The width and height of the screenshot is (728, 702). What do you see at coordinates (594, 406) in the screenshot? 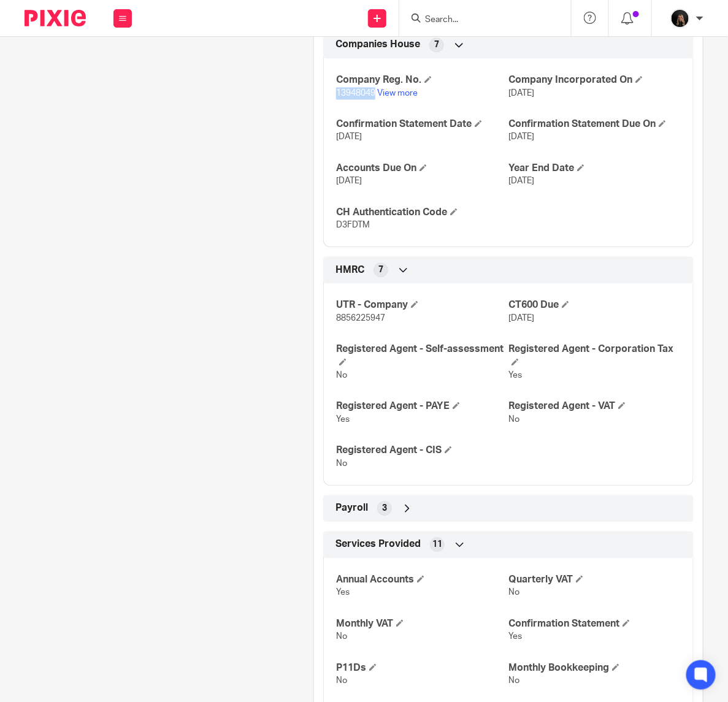
I see `h4: Registered Agent - VAT` at bounding box center [594, 406].